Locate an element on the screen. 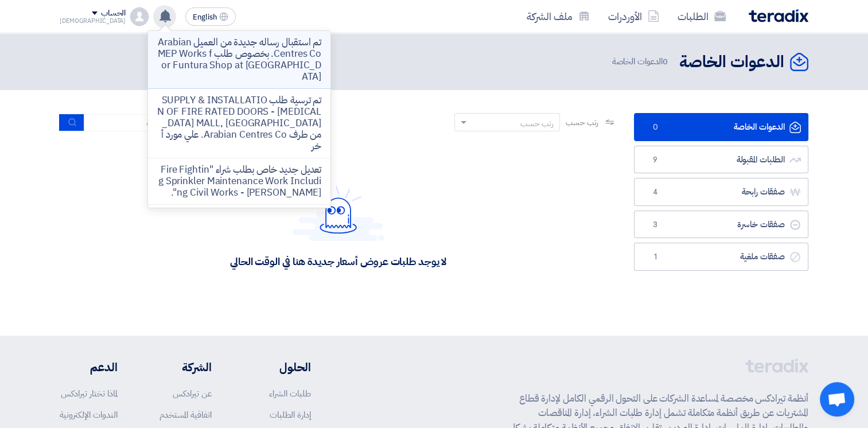  a: عن تيرادكس is located at coordinates (192, 393).